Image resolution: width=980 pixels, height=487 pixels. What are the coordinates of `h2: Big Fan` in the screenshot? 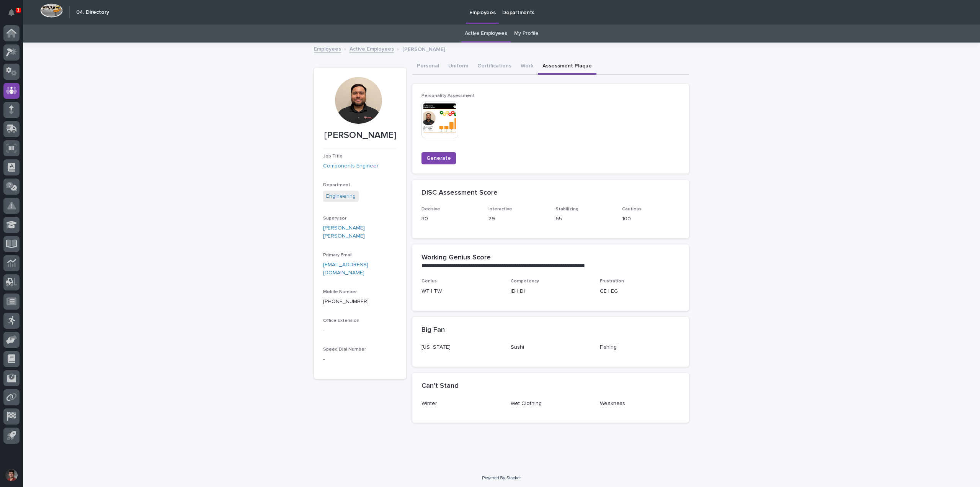 It's located at (433, 330).